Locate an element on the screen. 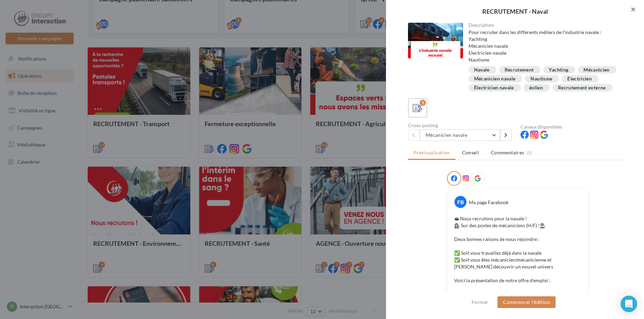 This screenshot has height=319, width=644. div: Électricien is located at coordinates (579, 78).